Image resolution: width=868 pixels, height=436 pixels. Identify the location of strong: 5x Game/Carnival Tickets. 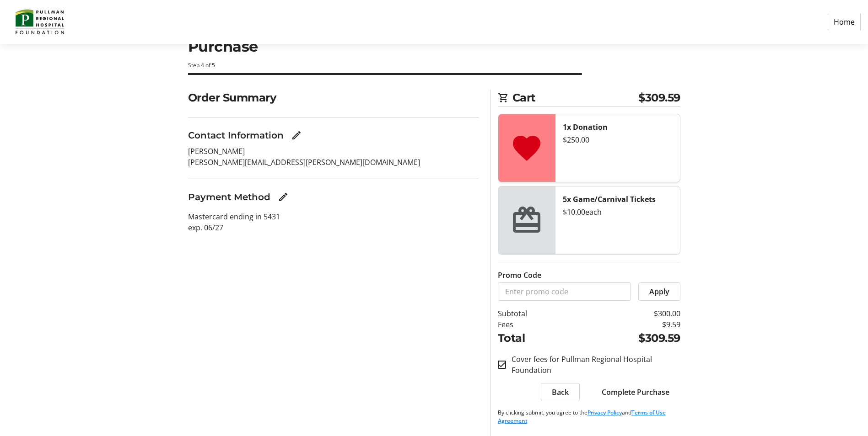
(609, 200).